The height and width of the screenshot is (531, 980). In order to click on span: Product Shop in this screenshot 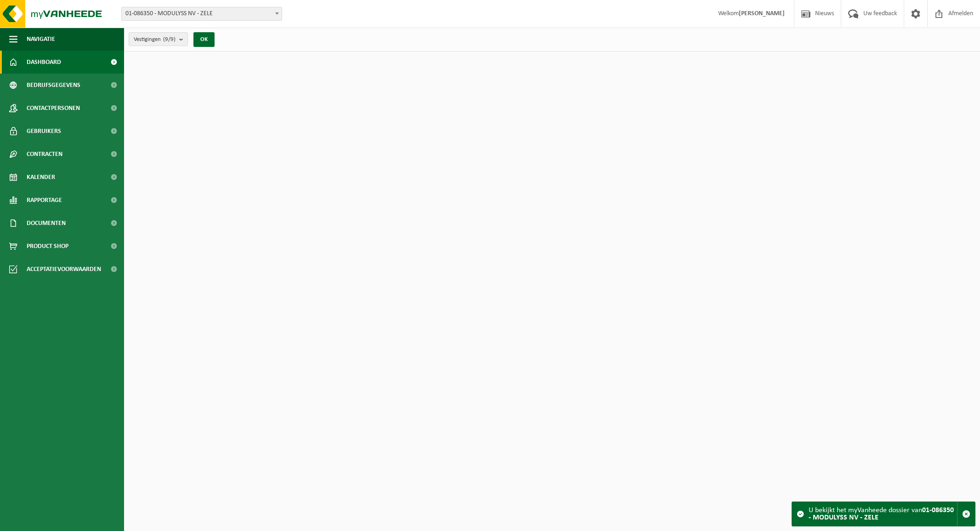, I will do `click(48, 246)`.